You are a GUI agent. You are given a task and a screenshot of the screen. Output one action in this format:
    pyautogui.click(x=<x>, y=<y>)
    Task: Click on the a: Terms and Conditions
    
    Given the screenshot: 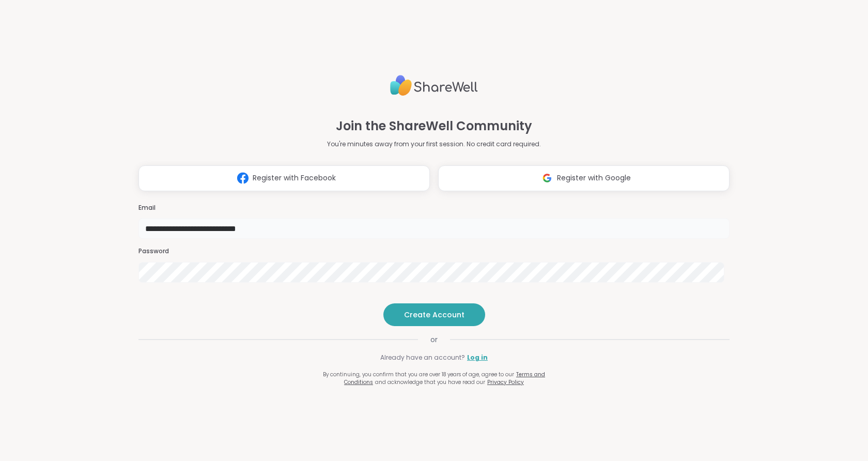 What is the action you would take?
    pyautogui.click(x=444, y=378)
    